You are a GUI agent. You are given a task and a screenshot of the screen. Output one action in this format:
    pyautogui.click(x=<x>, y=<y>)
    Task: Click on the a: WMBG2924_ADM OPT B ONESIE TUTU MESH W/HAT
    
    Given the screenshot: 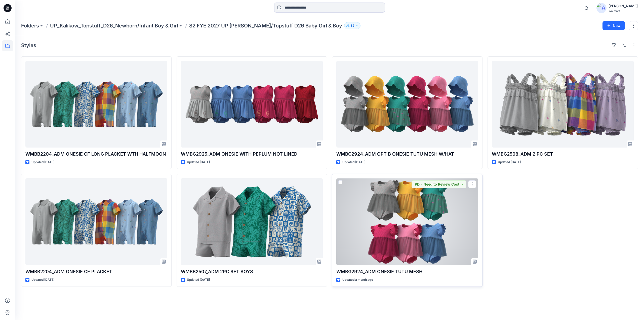 What is the action you would take?
    pyautogui.click(x=407, y=104)
    